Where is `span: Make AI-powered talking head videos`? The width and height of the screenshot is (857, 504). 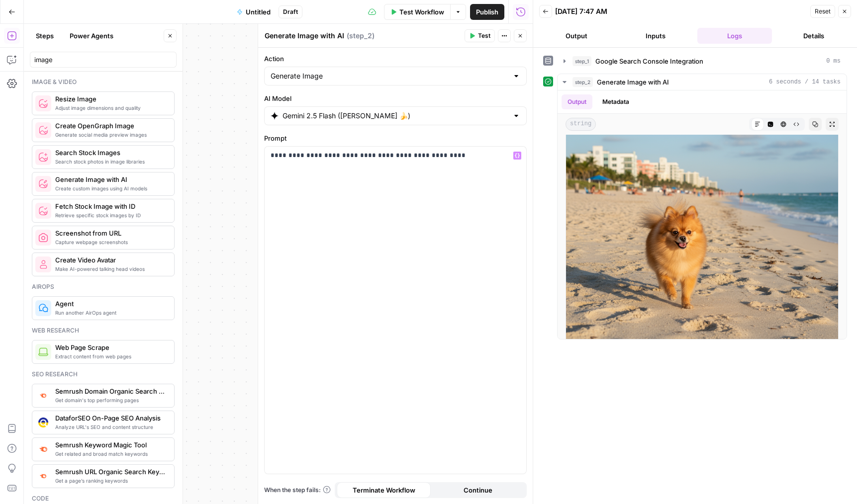 span: Make AI-powered talking head videos is located at coordinates (110, 269).